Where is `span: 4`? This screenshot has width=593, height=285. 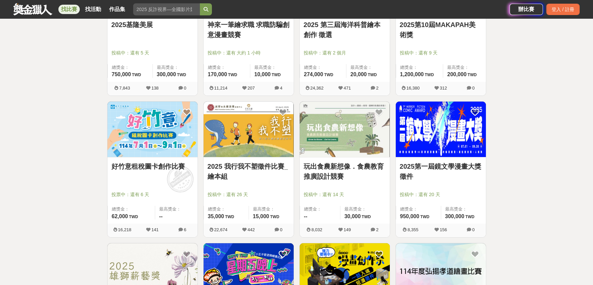
span: 4 is located at coordinates (281, 88).